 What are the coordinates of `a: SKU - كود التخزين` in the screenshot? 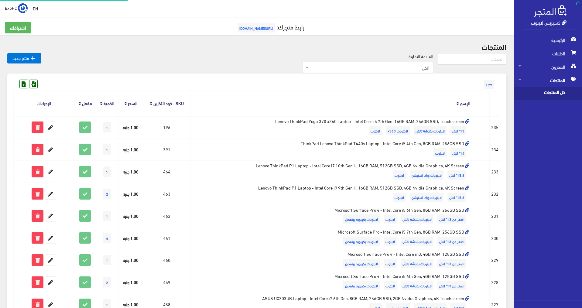 It's located at (169, 103).